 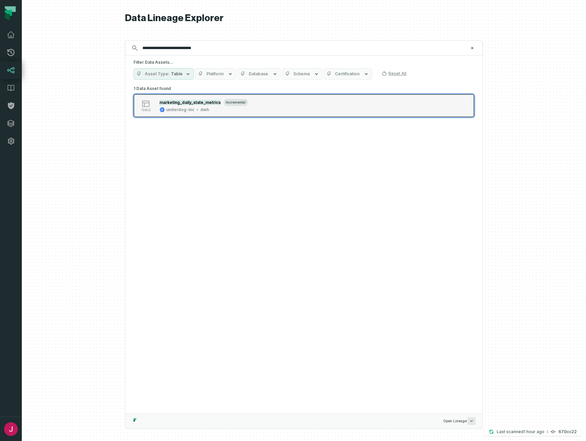 What do you see at coordinates (347, 74) in the screenshot?
I see `span: Certification` at bounding box center [347, 74].